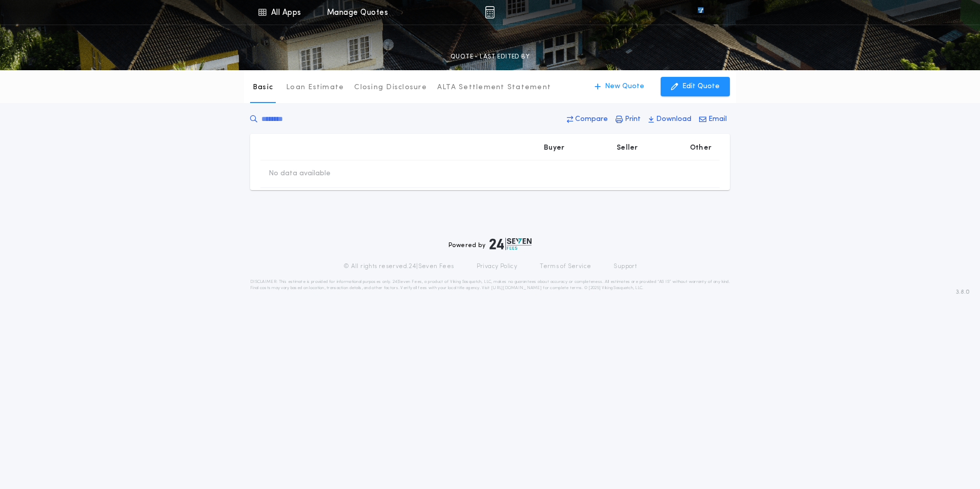 The image size is (980, 489). What do you see at coordinates (673, 120) in the screenshot?
I see `p: Download` at bounding box center [673, 120].